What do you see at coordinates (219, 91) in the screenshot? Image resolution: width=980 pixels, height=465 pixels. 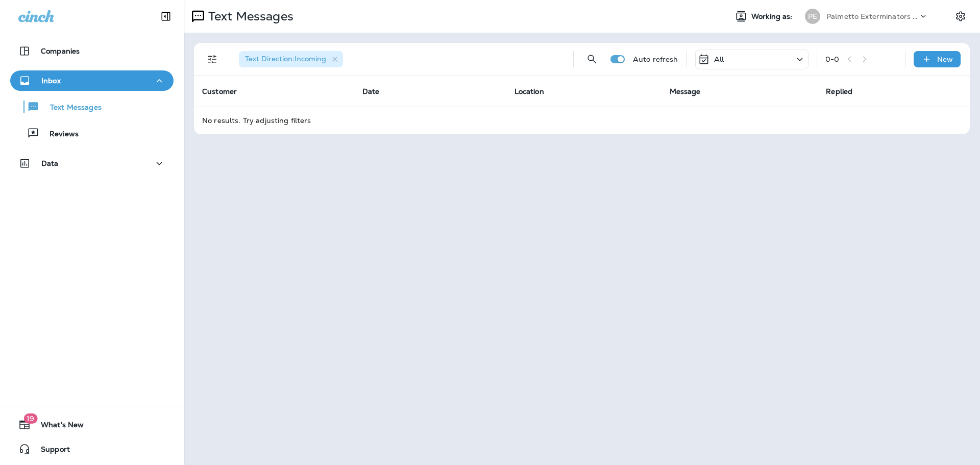 I see `span: Customer` at bounding box center [219, 91].